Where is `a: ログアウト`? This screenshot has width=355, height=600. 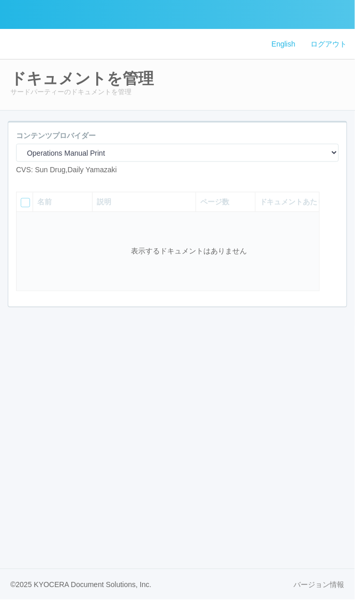 a: ログアウト is located at coordinates (329, 44).